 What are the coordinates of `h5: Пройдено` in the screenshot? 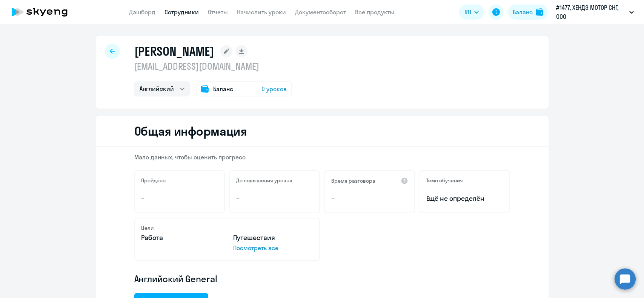 It's located at (153, 180).